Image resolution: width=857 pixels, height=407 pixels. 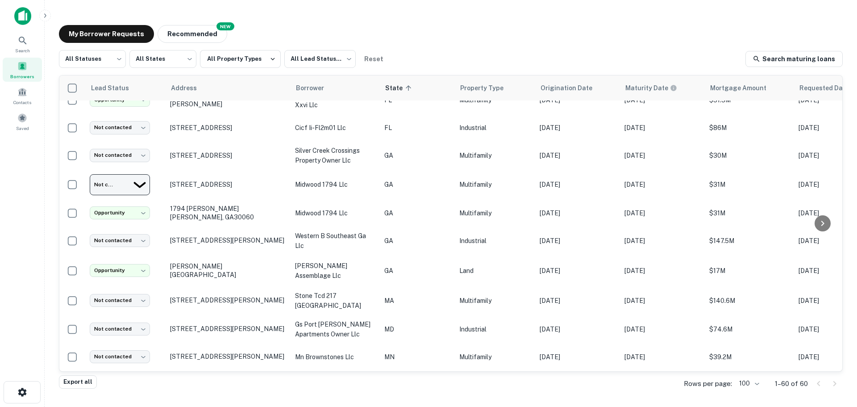 I want to click on p: MD, so click(x=417, y=329).